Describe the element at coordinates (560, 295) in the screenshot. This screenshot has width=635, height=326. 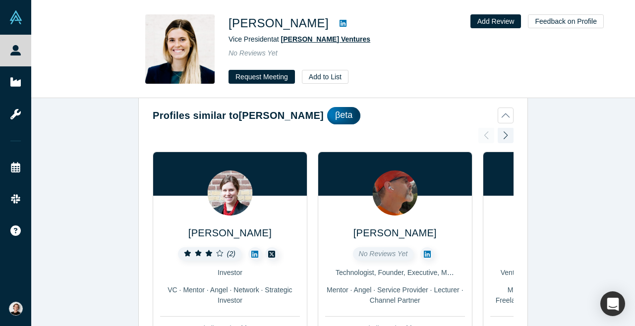
I see `div: Mentor · Angel · Channel Partner · Freelancer / Consultant · Service Provider` at that location.